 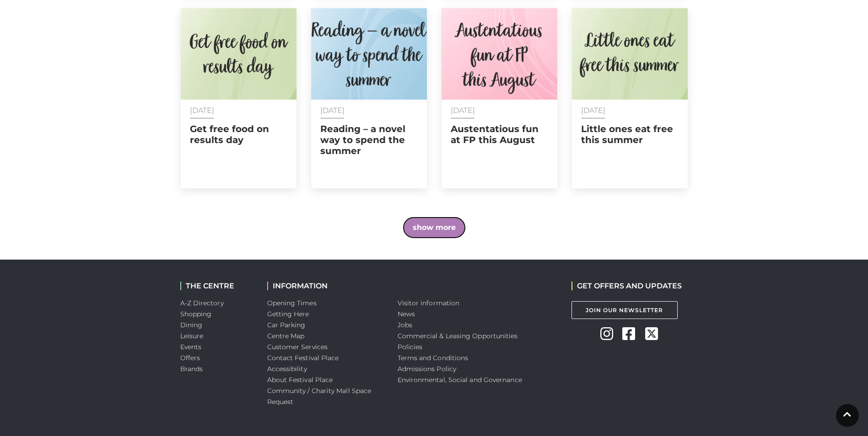 I want to click on a: Visitor information, so click(x=429, y=303).